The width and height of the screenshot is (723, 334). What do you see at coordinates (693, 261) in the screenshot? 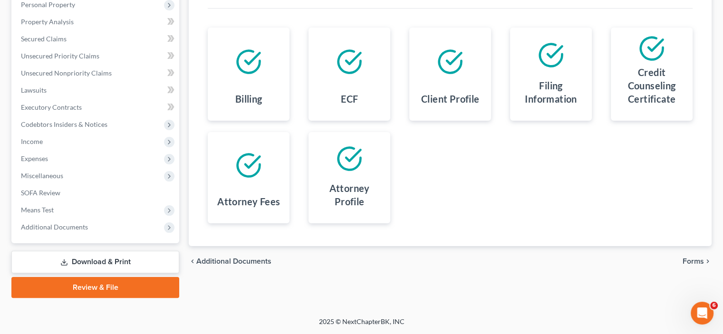
I see `span: Forms` at bounding box center [693, 261].